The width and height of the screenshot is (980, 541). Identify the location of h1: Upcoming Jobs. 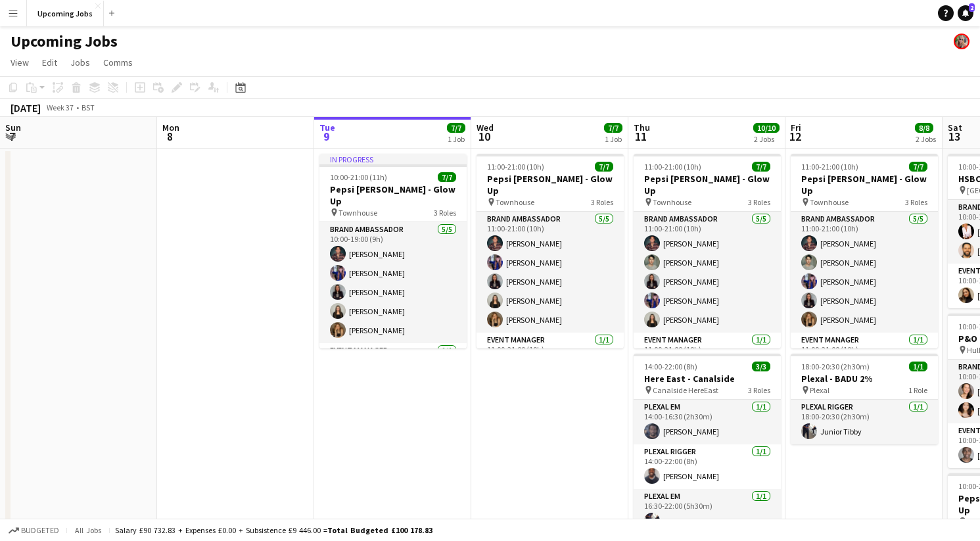
(64, 42).